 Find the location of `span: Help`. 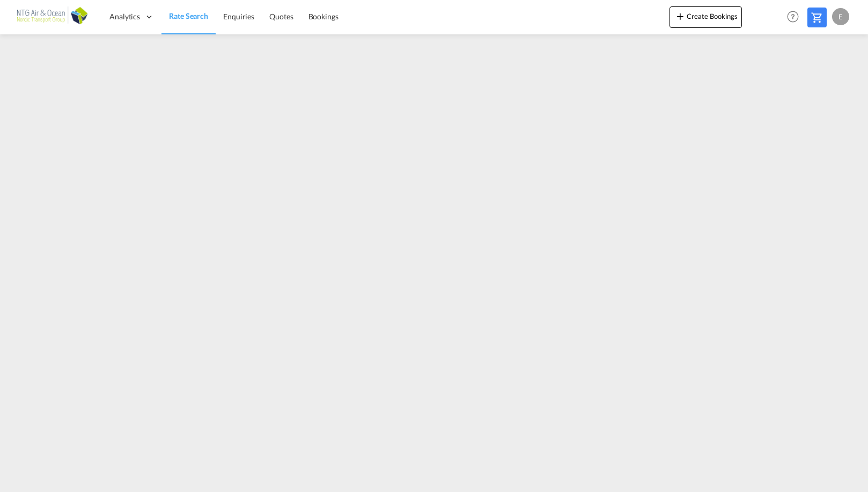

span: Help is located at coordinates (793, 16).